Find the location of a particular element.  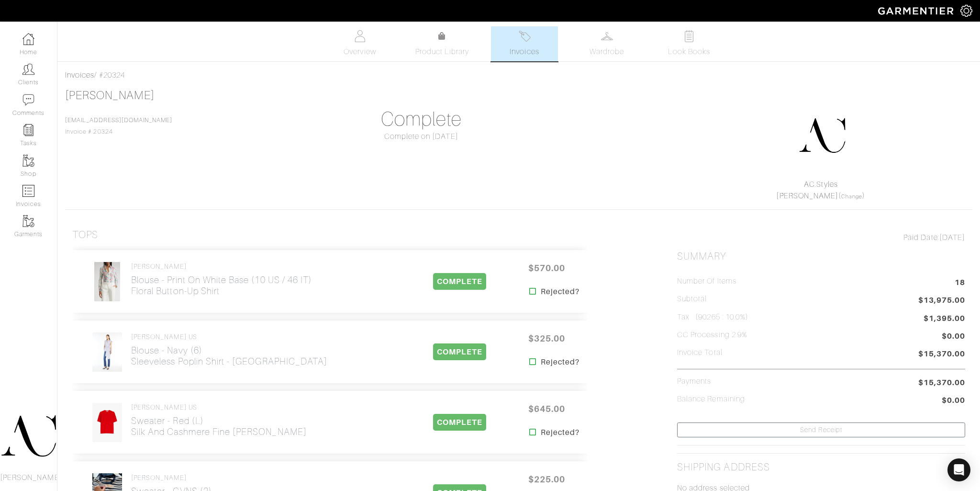

h5: Balance Remaining is located at coordinates (712, 398).